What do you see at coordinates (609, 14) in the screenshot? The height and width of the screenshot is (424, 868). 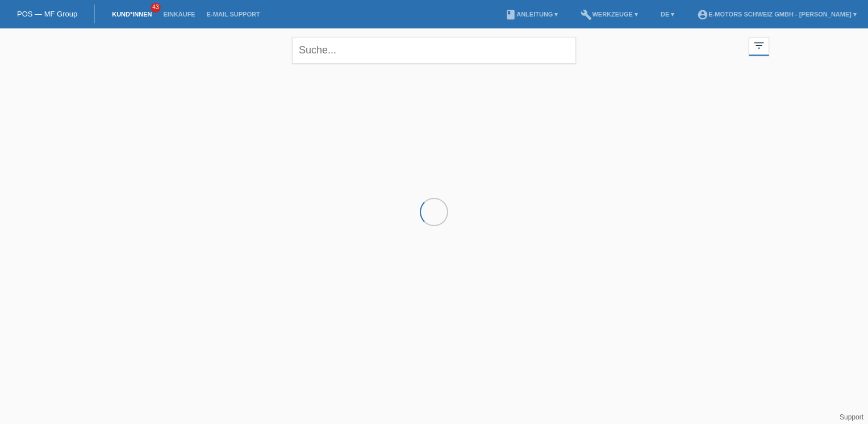 I see `a: buildWerkzeuge ▾` at bounding box center [609, 14].